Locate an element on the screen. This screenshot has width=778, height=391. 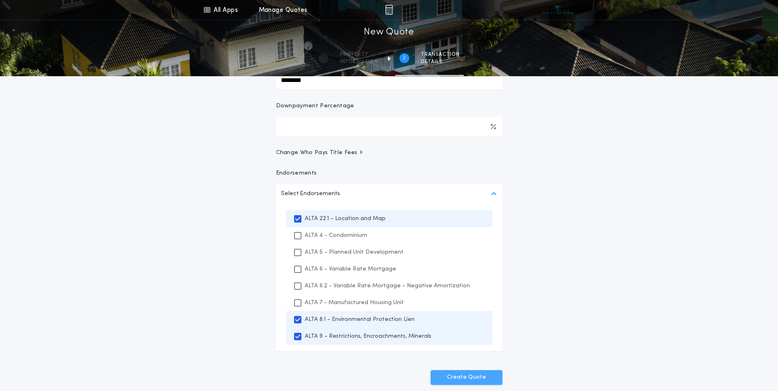
button: Select Endorsements is located at coordinates (389, 194).